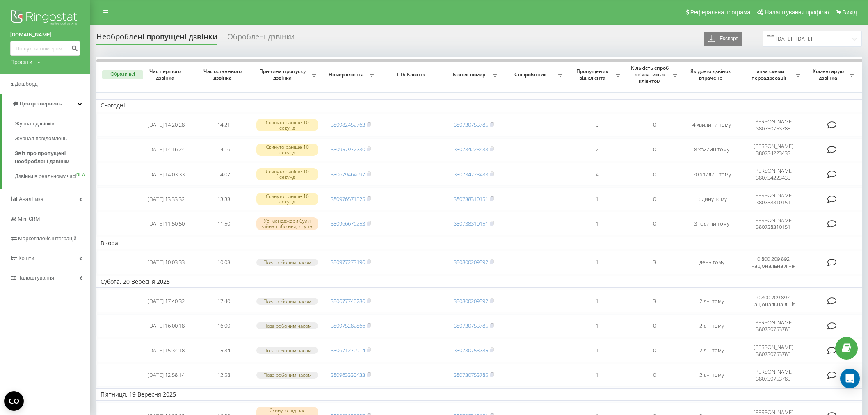 This screenshot has width=868, height=415. I want to click on span: Назва схеми переадресації, so click(769, 74).